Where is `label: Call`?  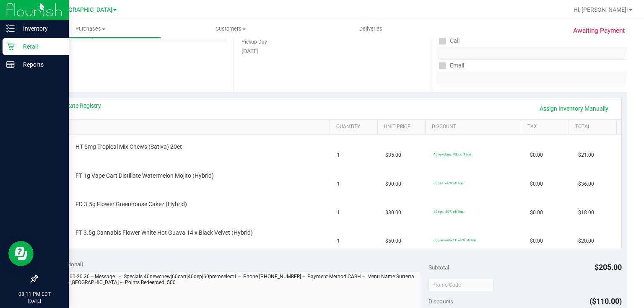 label: Call is located at coordinates (449, 41).